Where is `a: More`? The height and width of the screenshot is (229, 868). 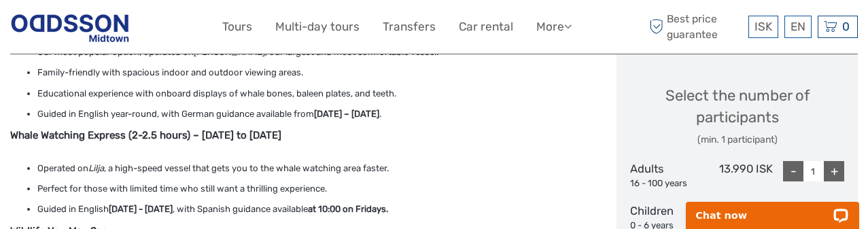
a: More is located at coordinates (554, 26).